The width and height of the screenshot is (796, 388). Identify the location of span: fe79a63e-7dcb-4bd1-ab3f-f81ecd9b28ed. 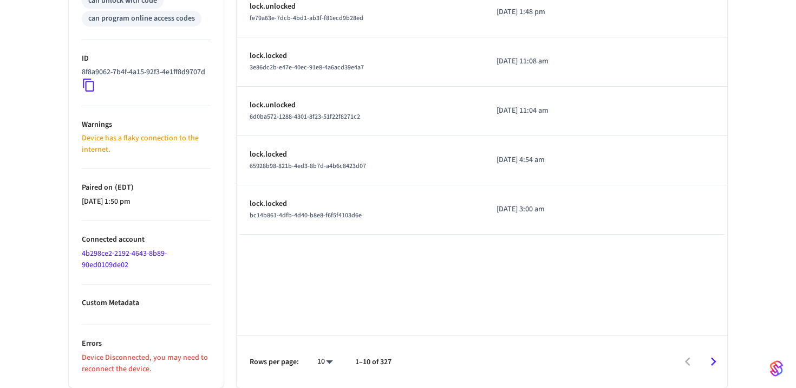
(307, 18).